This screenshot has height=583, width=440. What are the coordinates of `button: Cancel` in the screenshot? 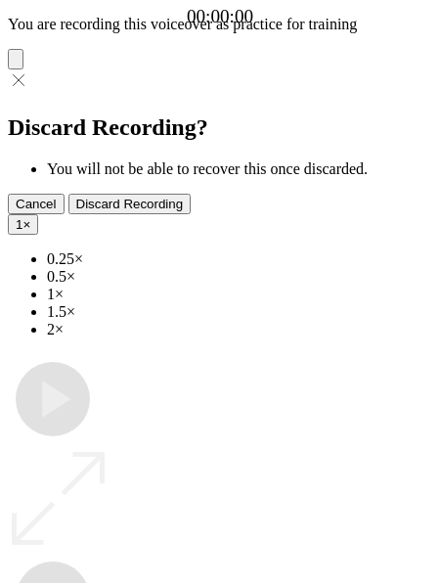 It's located at (36, 204).